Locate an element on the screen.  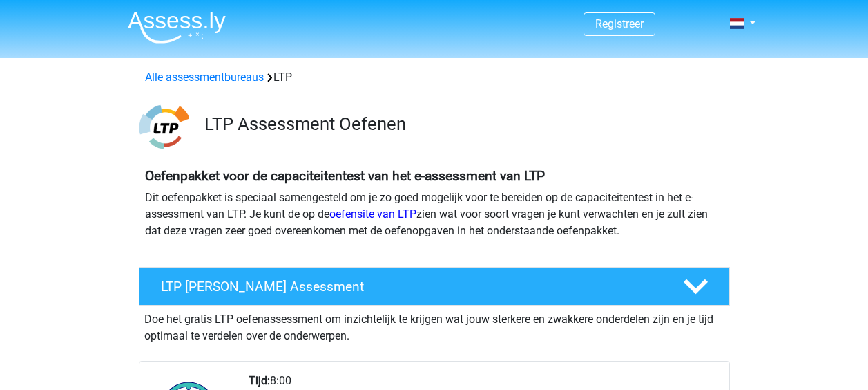
b: Tijd: is located at coordinates (259, 380).